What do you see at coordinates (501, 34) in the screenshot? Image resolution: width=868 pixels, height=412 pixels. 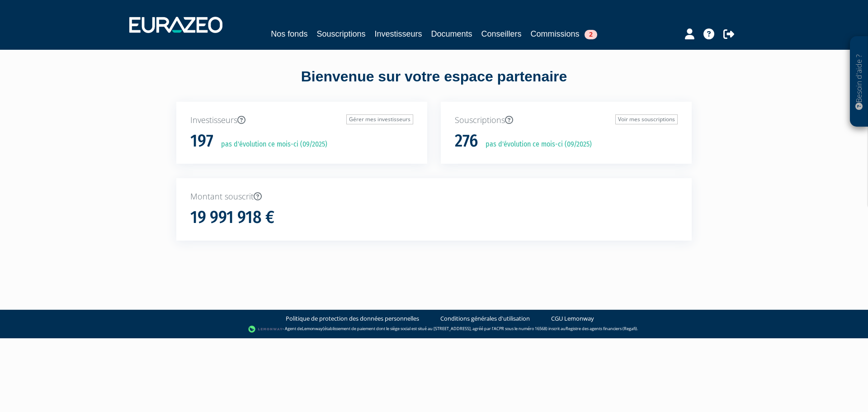 I see `a: Conseillers` at bounding box center [501, 34].